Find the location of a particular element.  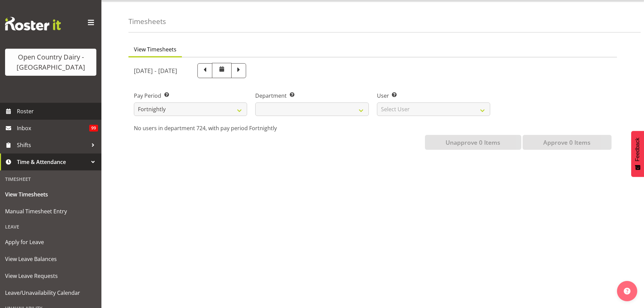

p: No users in department 724, with pay period Fortnightly is located at coordinates (373, 128).